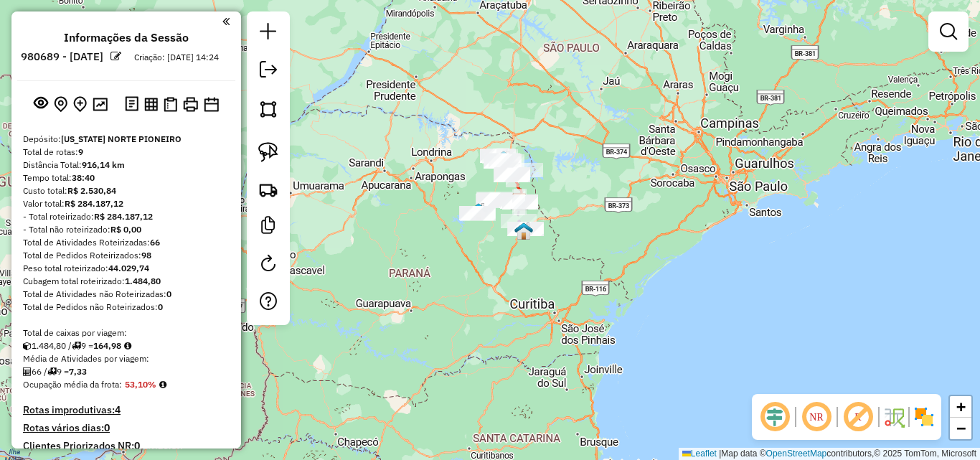  Describe the element at coordinates (103, 164) in the screenshot. I see `strong: 916,14 km` at that location.